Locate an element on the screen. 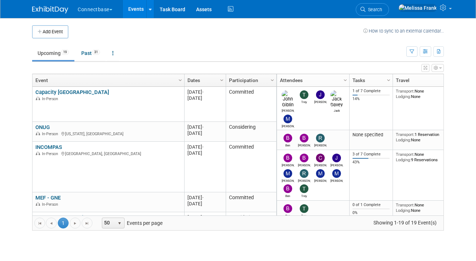  img: Melissa Frank is located at coordinates (418, 8).